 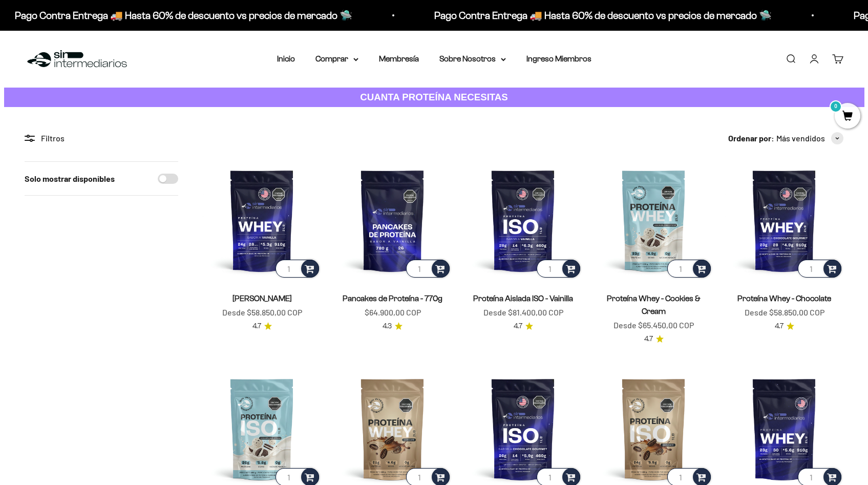 What do you see at coordinates (392, 298) in the screenshot?
I see `a: Pancakes de Proteína - 770g` at bounding box center [392, 298].